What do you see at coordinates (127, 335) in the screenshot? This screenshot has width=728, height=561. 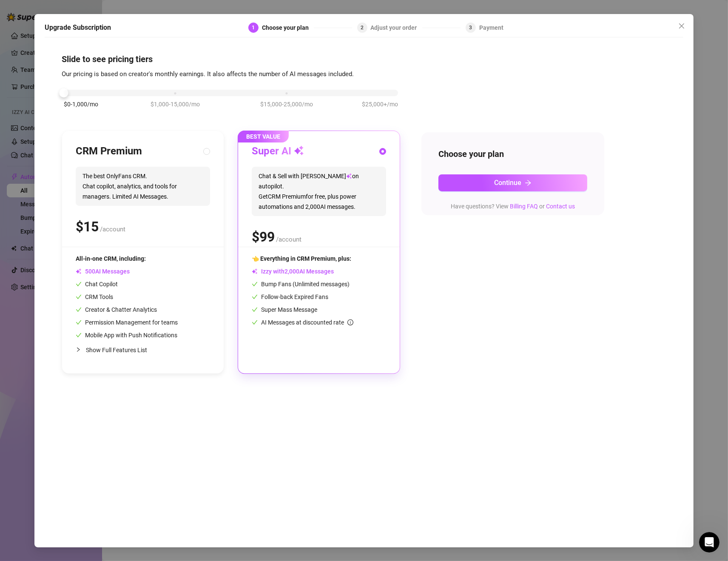 I see `span: Mobile App with Push Notifications` at bounding box center [127, 335].